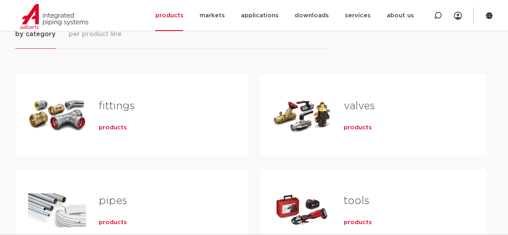 The width and height of the screenshot is (508, 235). I want to click on font: pipes, so click(113, 201).